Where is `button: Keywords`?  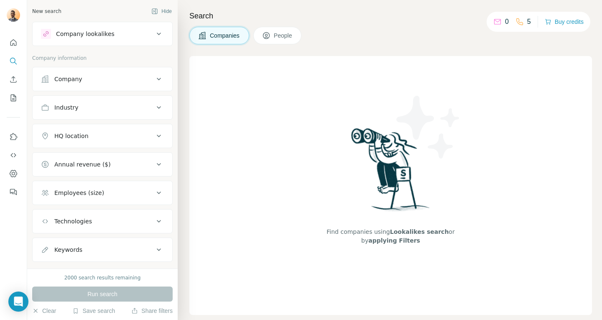 button: Keywords is located at coordinates (102, 250).